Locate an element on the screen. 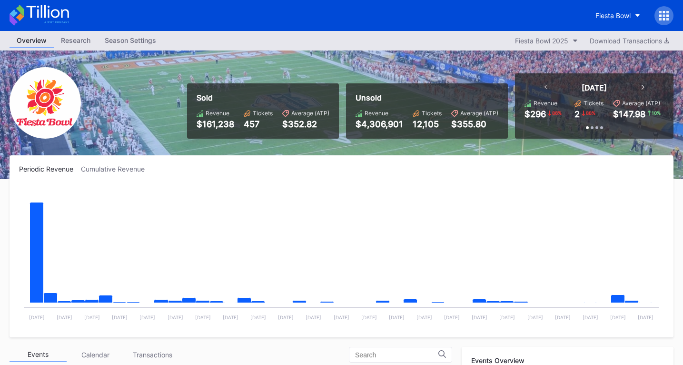 This screenshot has height=365, width=683. div: 12,105 is located at coordinates (427, 124).